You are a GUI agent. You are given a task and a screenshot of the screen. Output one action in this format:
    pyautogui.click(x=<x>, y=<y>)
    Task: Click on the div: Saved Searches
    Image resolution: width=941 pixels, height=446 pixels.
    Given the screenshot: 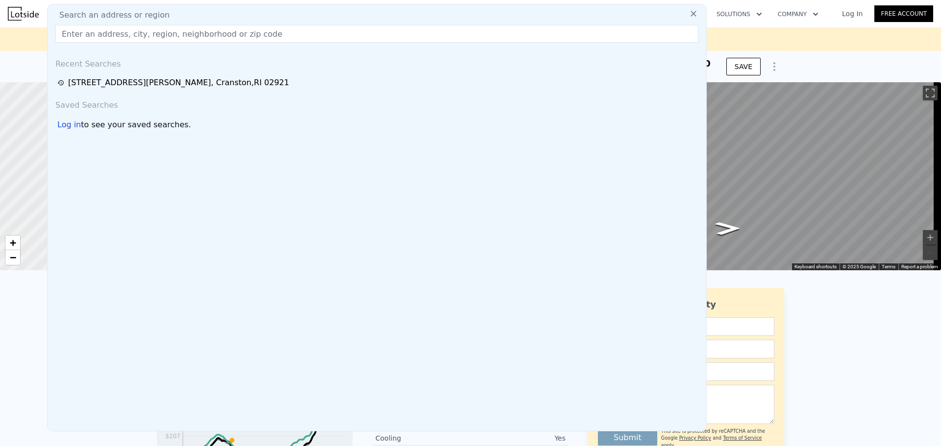 What is the action you would take?
    pyautogui.click(x=377, y=103)
    